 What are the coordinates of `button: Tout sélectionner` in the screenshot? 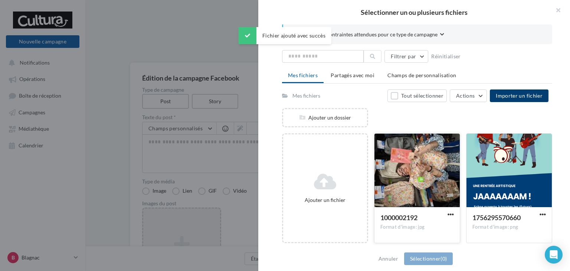 It's located at (417, 96).